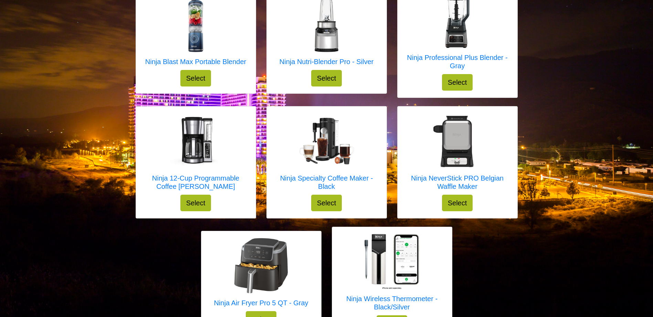  Describe the element at coordinates (326, 62) in the screenshot. I see `h5: Ninja Nutri-Blender Pro - Silver` at that location.